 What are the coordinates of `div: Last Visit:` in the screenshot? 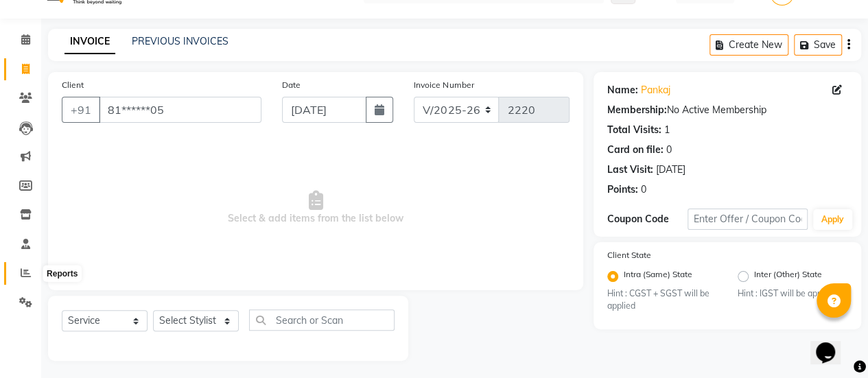 It's located at (630, 170).